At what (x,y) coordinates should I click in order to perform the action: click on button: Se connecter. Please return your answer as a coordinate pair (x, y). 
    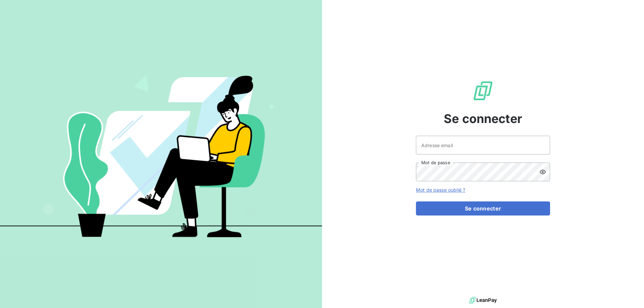
    Looking at the image, I should click on (483, 208).